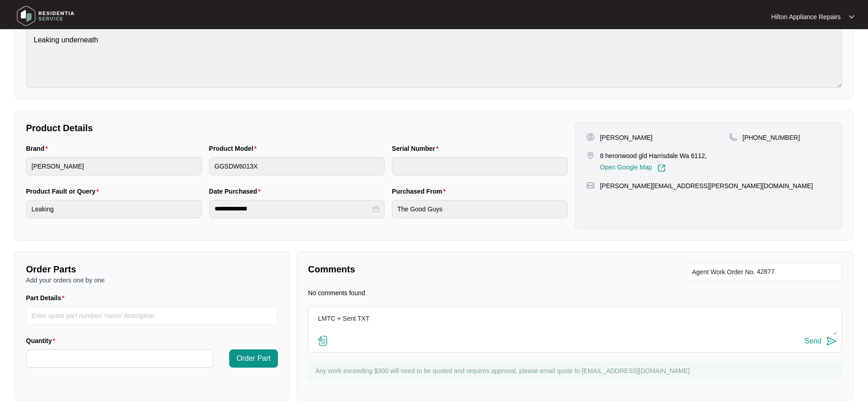 This screenshot has width=868, height=415. Describe the element at coordinates (591, 137) in the screenshot. I see `img: user-pin` at that location.